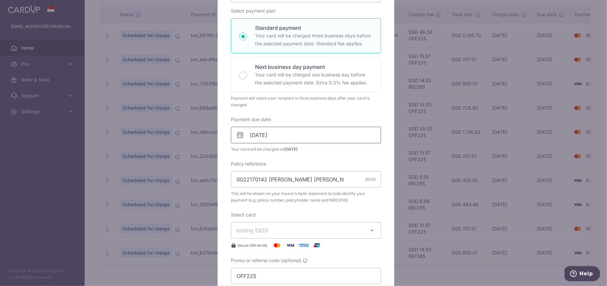  I want to click on span: Help, so click(22, 8).